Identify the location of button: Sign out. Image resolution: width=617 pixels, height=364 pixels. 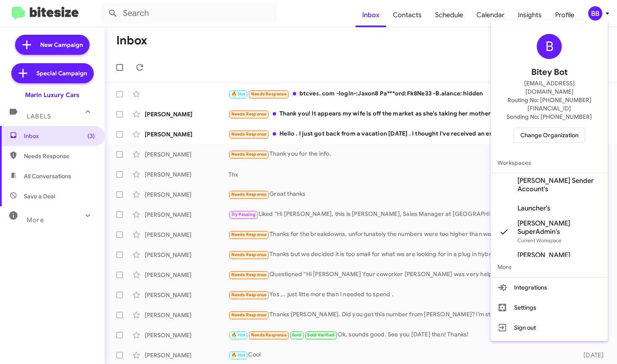
(550, 327).